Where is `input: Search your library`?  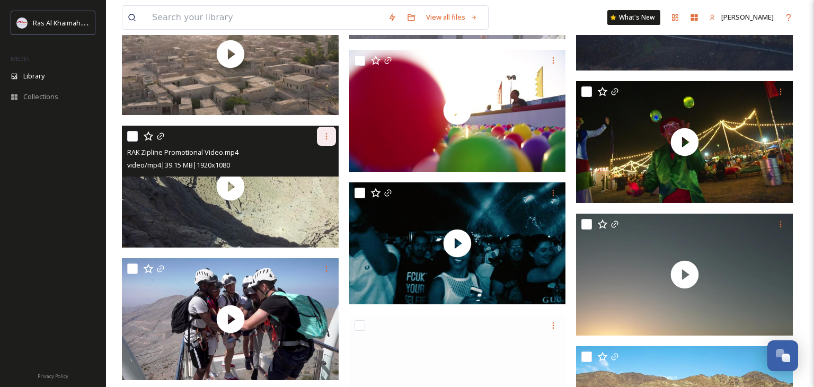
input: Search your library is located at coordinates (265, 17).